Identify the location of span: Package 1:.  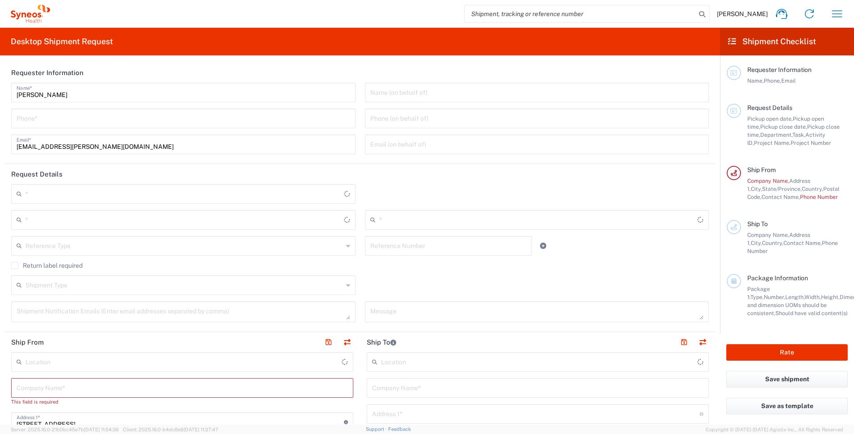
(758, 292).